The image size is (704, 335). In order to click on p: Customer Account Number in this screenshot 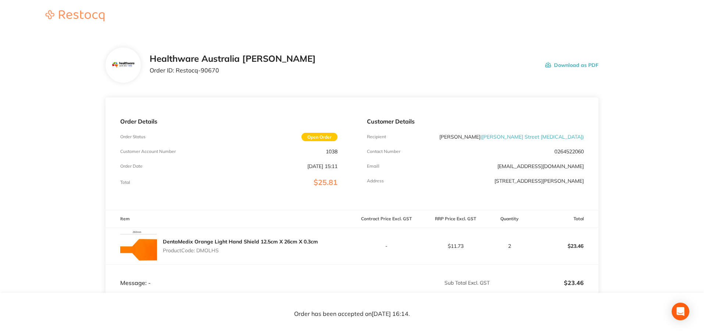, I will do `click(148, 151)`.